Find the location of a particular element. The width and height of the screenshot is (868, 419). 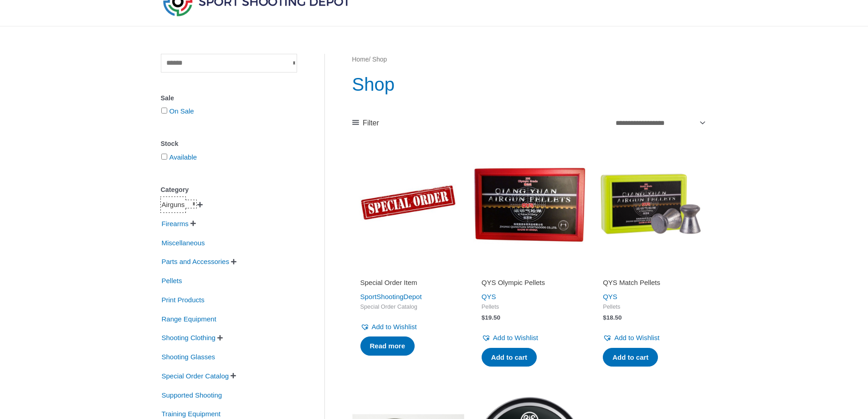

a: Supported Shooting is located at coordinates (192, 394).